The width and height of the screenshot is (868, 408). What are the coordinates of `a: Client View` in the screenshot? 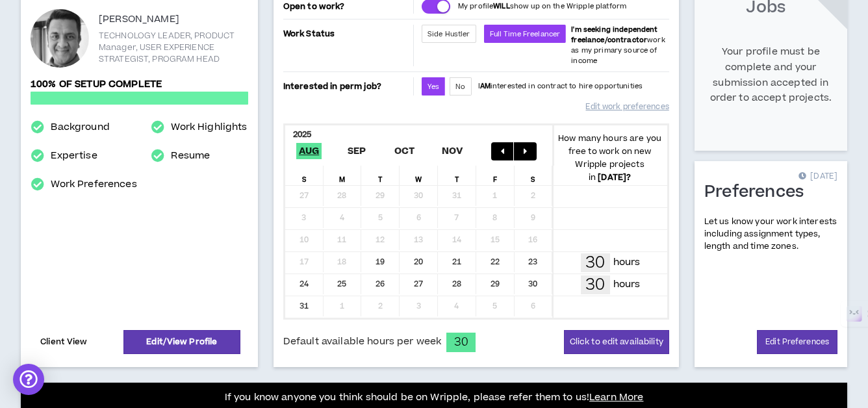 It's located at (64, 342).